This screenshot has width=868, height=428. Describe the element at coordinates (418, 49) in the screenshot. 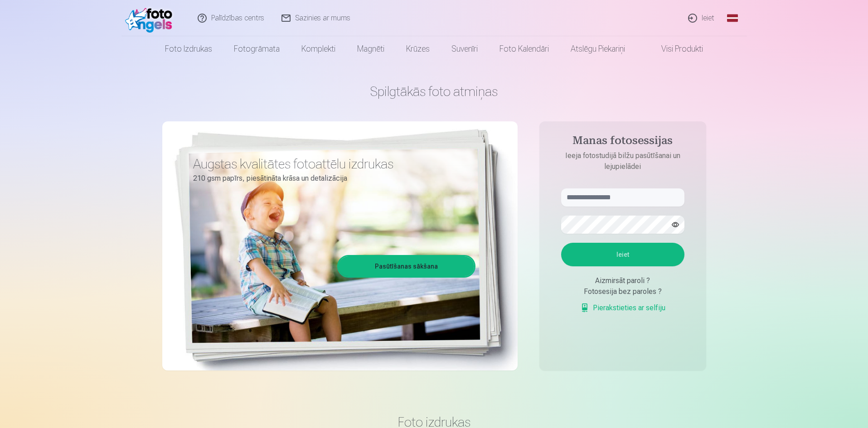

I see `a: Krūzes` at that location.